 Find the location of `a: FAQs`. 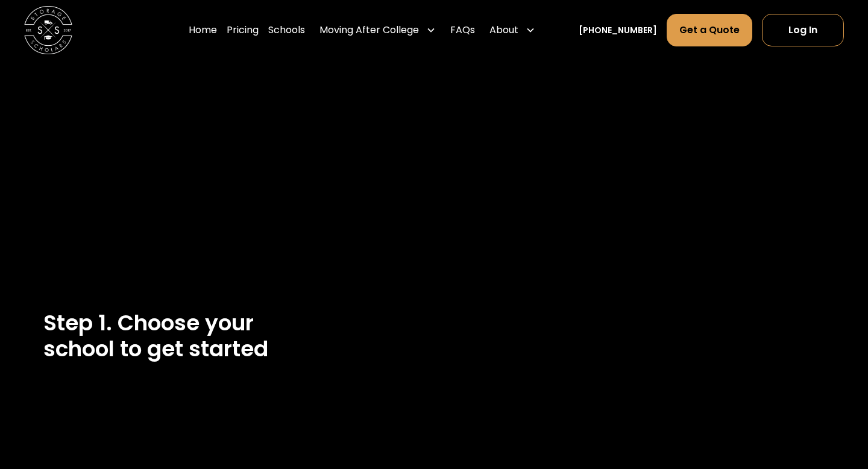

a: FAQs is located at coordinates (462, 30).